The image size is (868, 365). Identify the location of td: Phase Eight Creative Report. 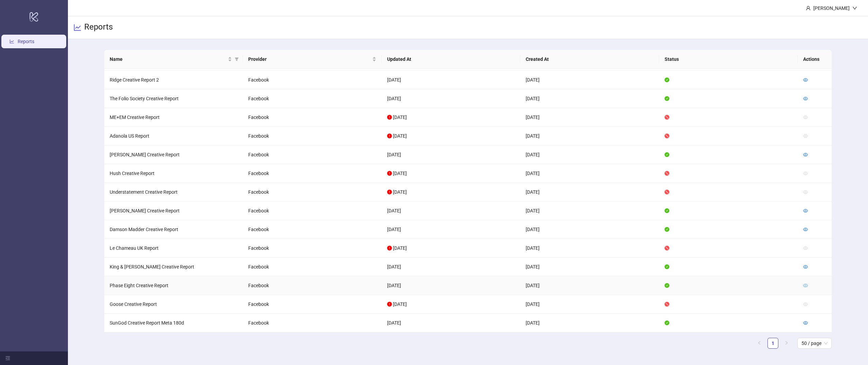
(174, 286).